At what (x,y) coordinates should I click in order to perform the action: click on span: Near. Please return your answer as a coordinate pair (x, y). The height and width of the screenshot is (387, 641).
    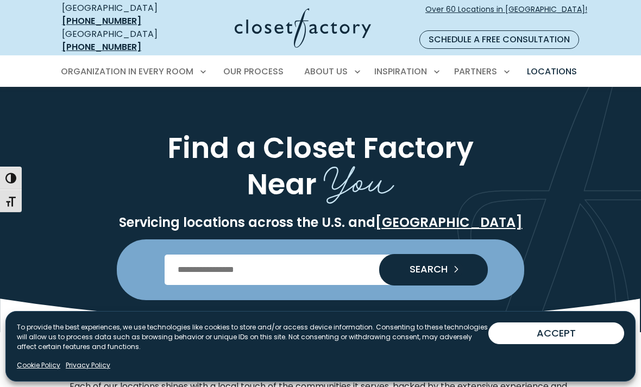
    Looking at the image, I should click on (281, 184).